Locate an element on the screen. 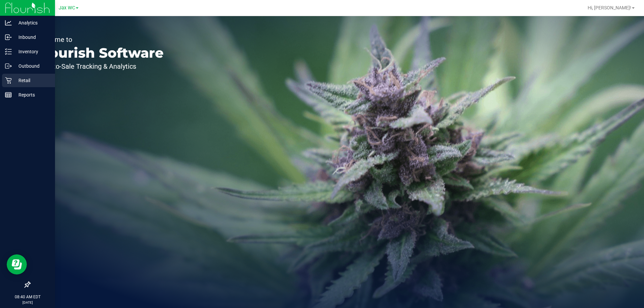 This screenshot has height=308, width=644. inline-svg: Inventory is located at coordinates (8, 51).